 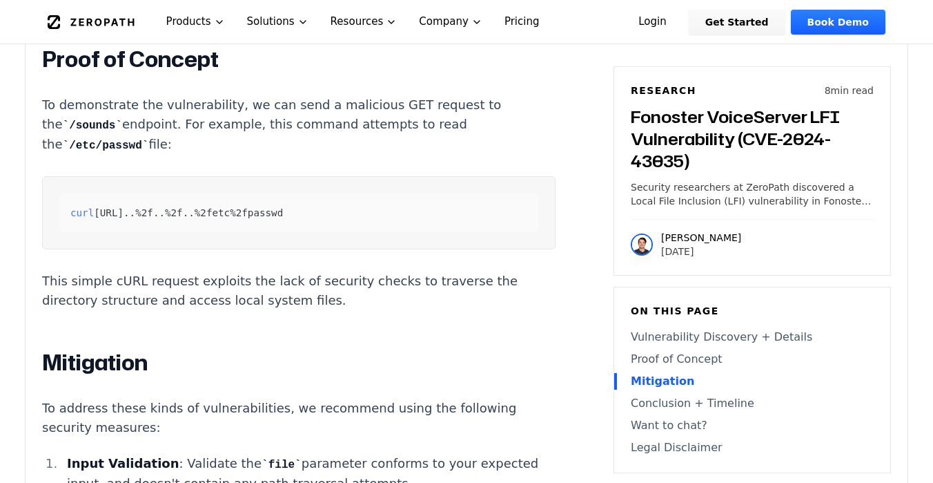 I want to click on a: Vulnerability Discovery + Details, so click(x=752, y=337).